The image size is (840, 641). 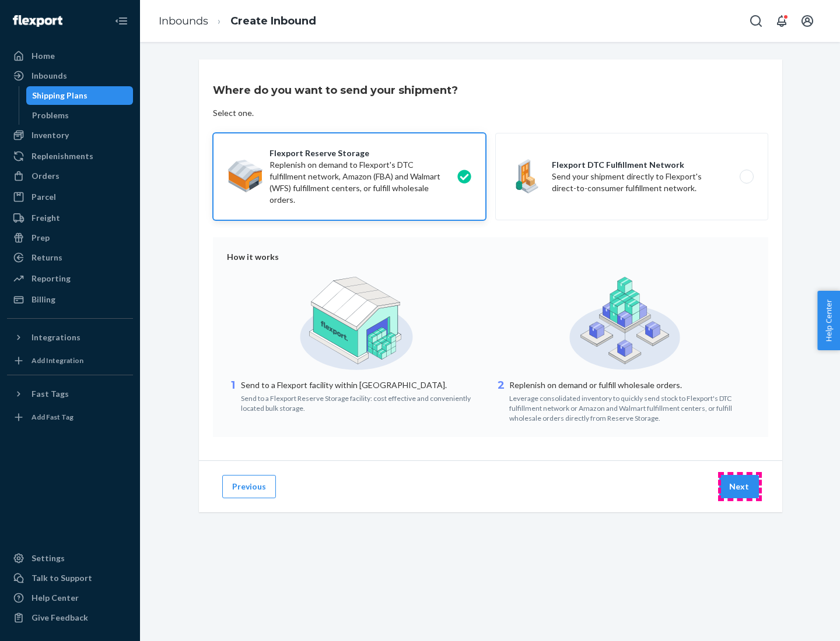 I want to click on a: Shipping Plans, so click(x=79, y=96).